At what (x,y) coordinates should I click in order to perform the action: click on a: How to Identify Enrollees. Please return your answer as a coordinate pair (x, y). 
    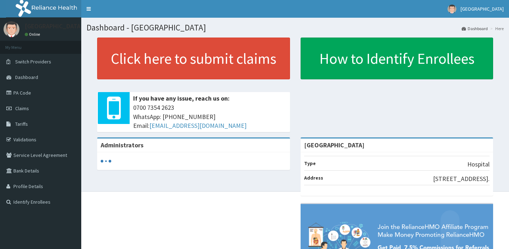
    Looking at the image, I should click on (397, 58).